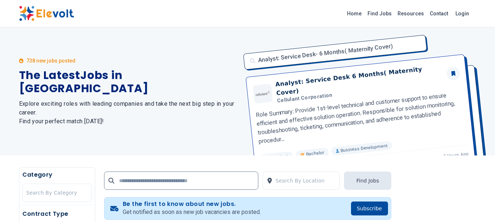 The height and width of the screenshot is (222, 495). I want to click on img: Elevolt, so click(47, 14).